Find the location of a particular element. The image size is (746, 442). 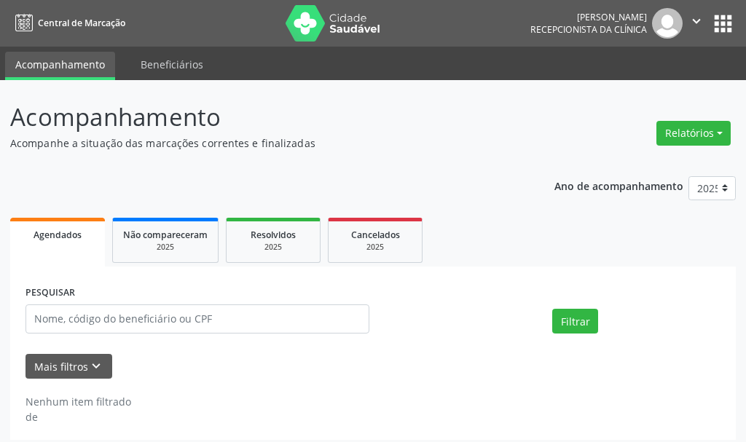

button: Filtrar is located at coordinates (574, 321).